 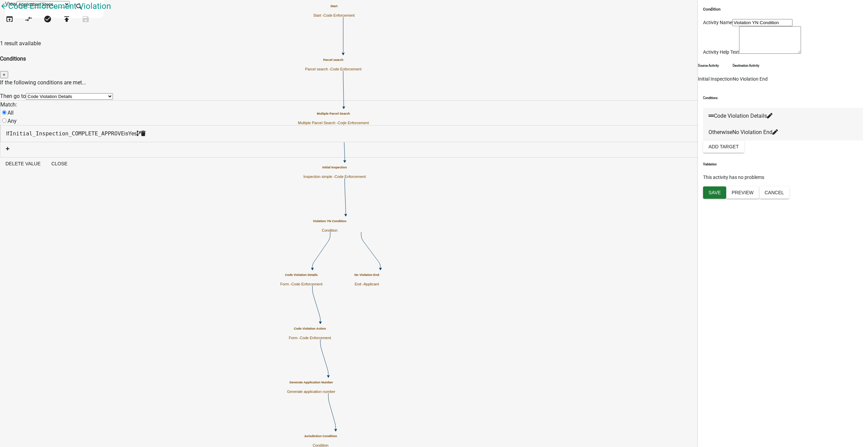 I want to click on button: Cancel, so click(x=774, y=192).